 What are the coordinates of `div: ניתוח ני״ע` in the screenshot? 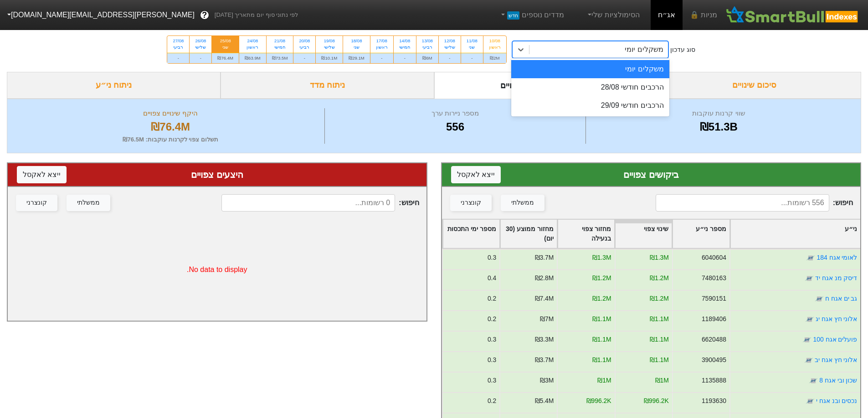 It's located at (113, 85).